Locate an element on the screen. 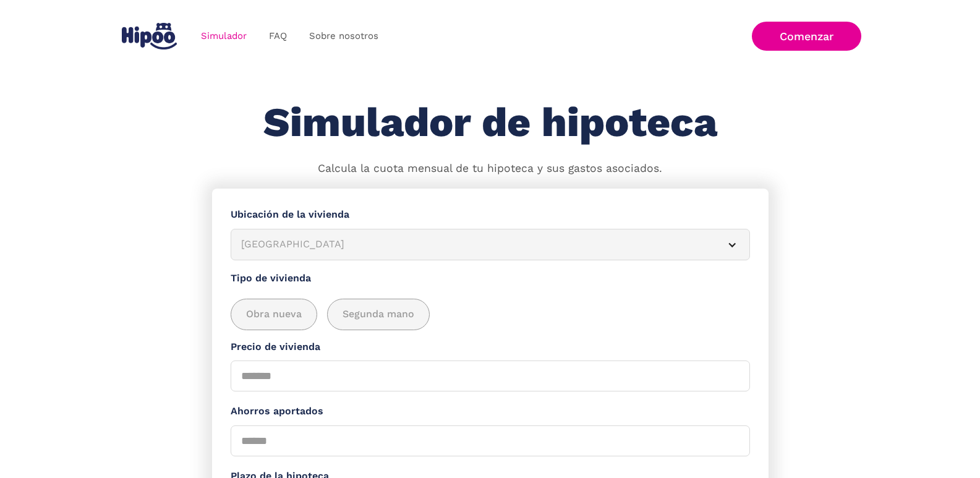 The image size is (980, 478). div: add_description_here is located at coordinates (490, 314).